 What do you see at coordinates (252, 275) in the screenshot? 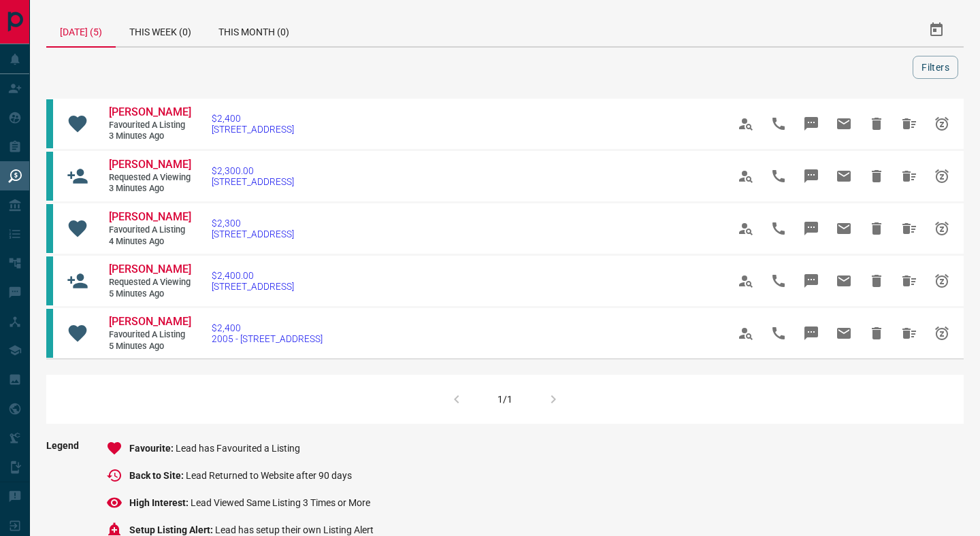
I see `span: $2,400.00` at bounding box center [252, 275].